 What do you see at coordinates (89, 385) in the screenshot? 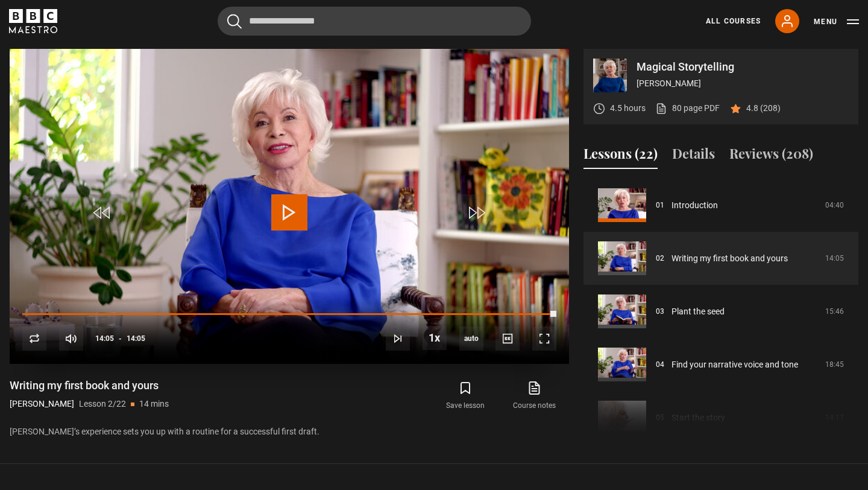
I see `h1: Writing my first book and yours` at bounding box center [89, 385].